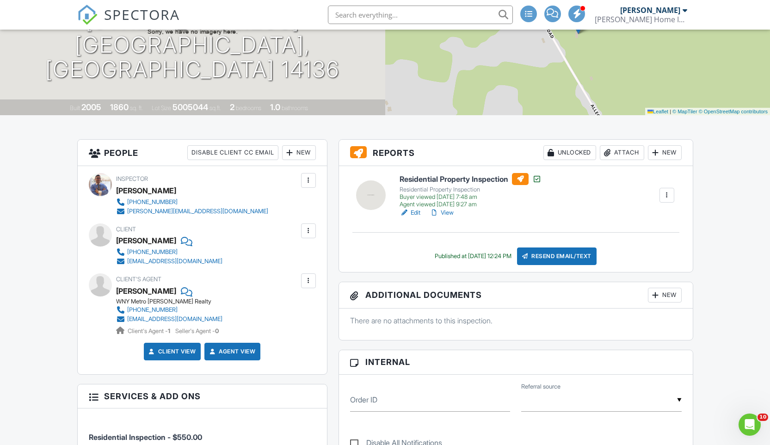 The height and width of the screenshot is (445, 770). I want to click on a: Agent View, so click(231, 351).